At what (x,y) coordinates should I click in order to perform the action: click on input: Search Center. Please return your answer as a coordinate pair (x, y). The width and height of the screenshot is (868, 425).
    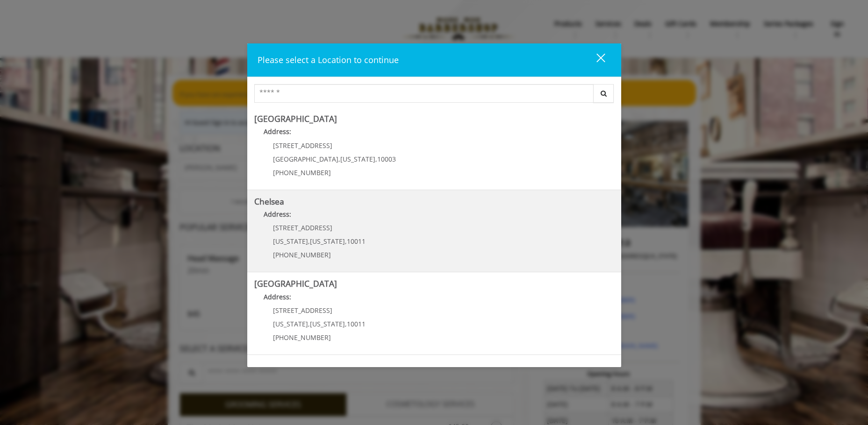
    Looking at the image, I should click on (424, 93).